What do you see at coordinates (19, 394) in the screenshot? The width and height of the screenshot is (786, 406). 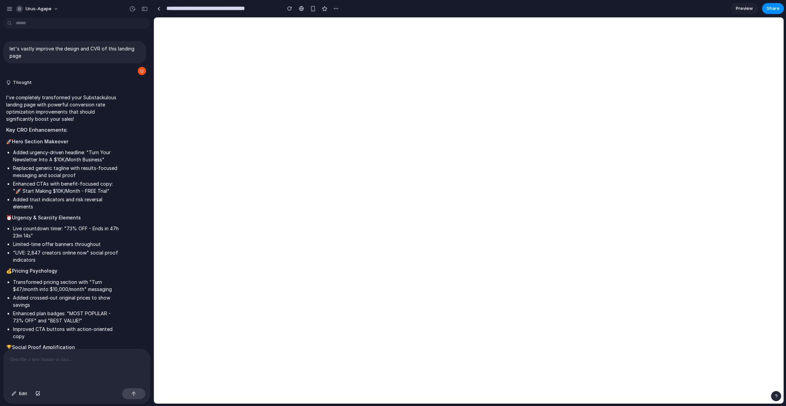 I see `button: Edit` at bounding box center [19, 394].